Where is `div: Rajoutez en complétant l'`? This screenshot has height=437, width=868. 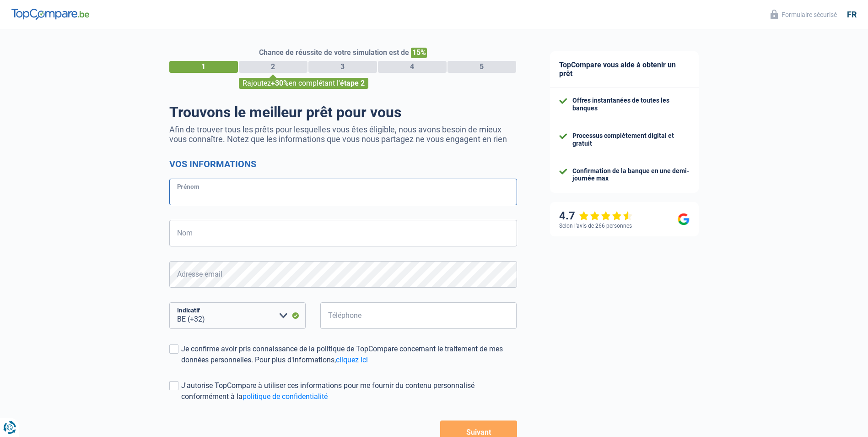
div: Rajoutez en complétant l' is located at coordinates (303, 84).